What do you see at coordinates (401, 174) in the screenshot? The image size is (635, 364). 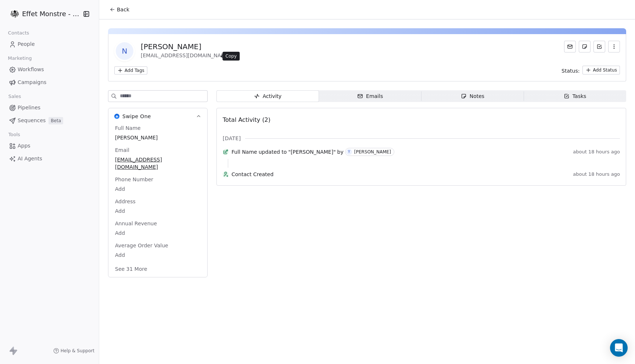 I see `span: Contact Created` at bounding box center [401, 174].